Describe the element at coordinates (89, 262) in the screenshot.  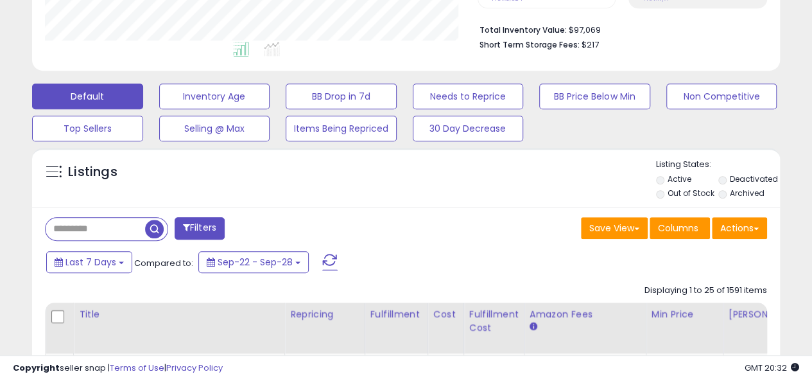
I see `button: Last 7 Days` at that location.